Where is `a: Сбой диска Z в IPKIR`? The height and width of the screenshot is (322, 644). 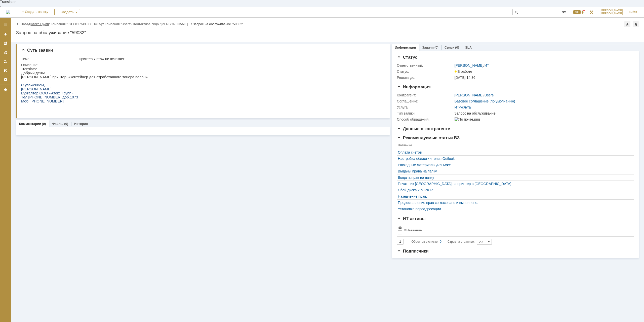
a: Сбой диска Z в IPKIR is located at coordinates (515, 190).